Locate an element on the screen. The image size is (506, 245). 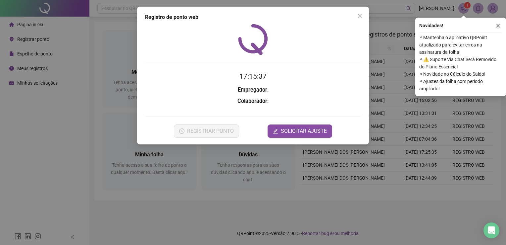
strong: Empregador is located at coordinates (252, 89).